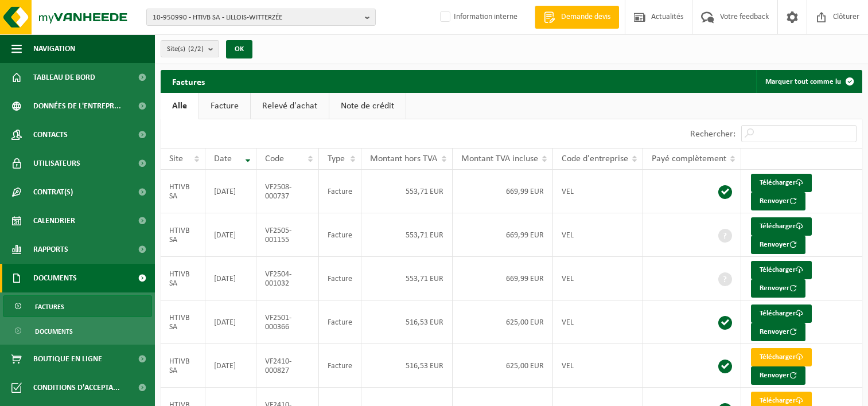 Image resolution: width=868 pixels, height=406 pixels. What do you see at coordinates (54, 49) in the screenshot?
I see `span: Navigation` at bounding box center [54, 49].